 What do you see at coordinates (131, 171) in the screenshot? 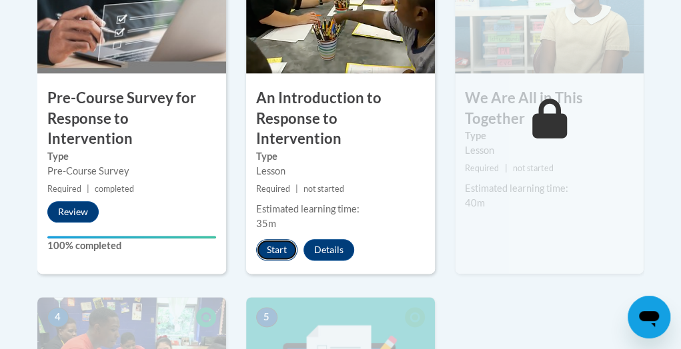
I see `div: Pre-Course Survey` at bounding box center [131, 171].